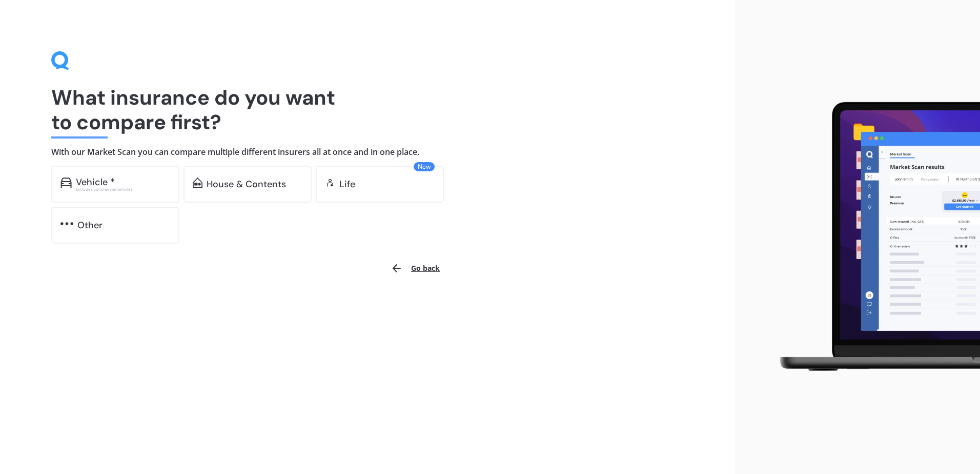 The image size is (980, 474). What do you see at coordinates (330, 182) in the screenshot?
I see `img: life.f720d6a2d7cdcd3ad642.svg` at bounding box center [330, 182].